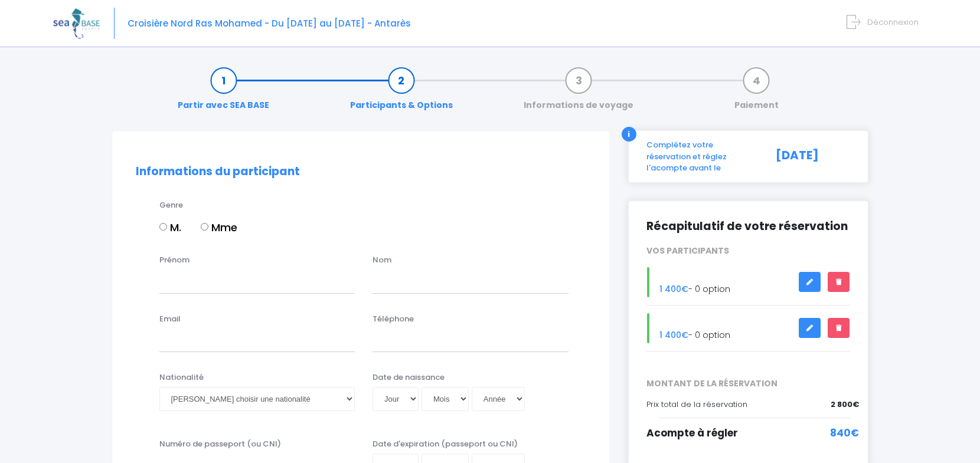 Image resolution: width=980 pixels, height=463 pixels. Describe the element at coordinates (181, 377) in the screenshot. I see `label: Nationalité` at that location.